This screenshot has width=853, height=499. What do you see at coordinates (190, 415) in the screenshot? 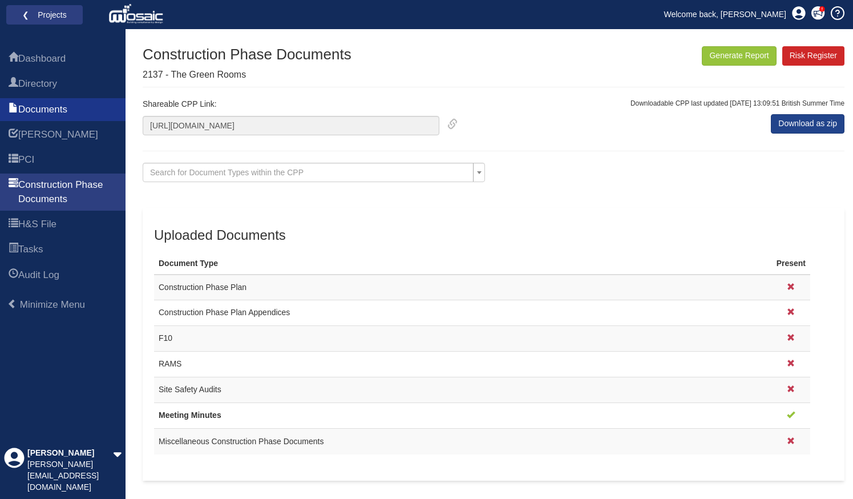
I see `a: Meeting Minutes` at bounding box center [190, 415].